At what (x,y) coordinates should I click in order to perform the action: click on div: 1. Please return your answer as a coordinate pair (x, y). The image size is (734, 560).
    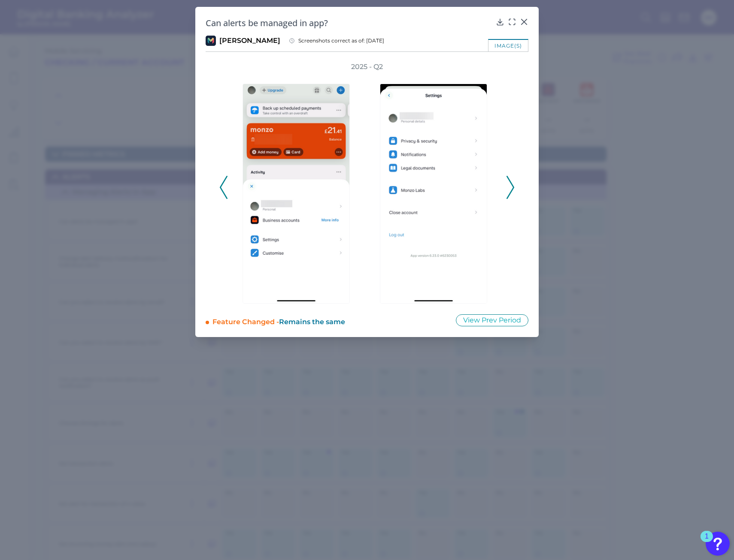
    Looking at the image, I should click on (706, 542).